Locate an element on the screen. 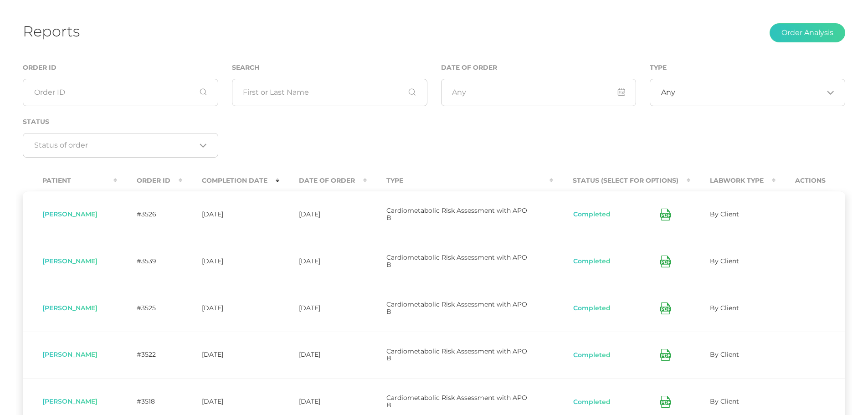 The height and width of the screenshot is (415, 868). span: Any is located at coordinates (668, 93).